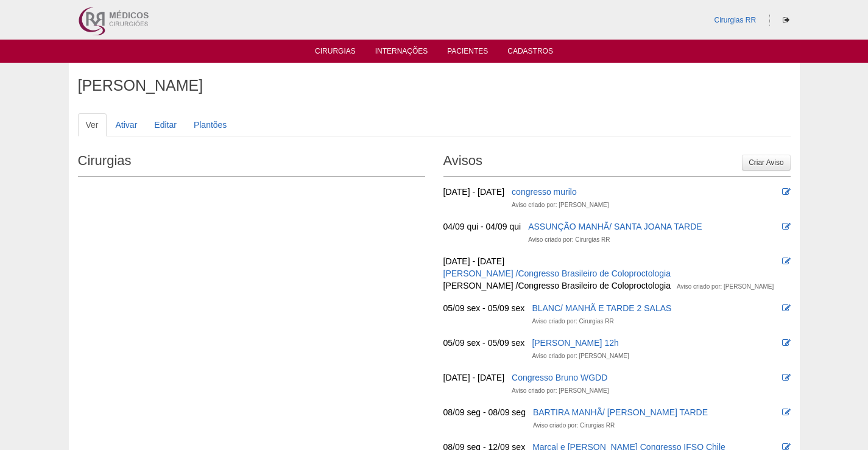 This screenshot has width=868, height=450. Describe the element at coordinates (165, 125) in the screenshot. I see `a: Editar` at that location.